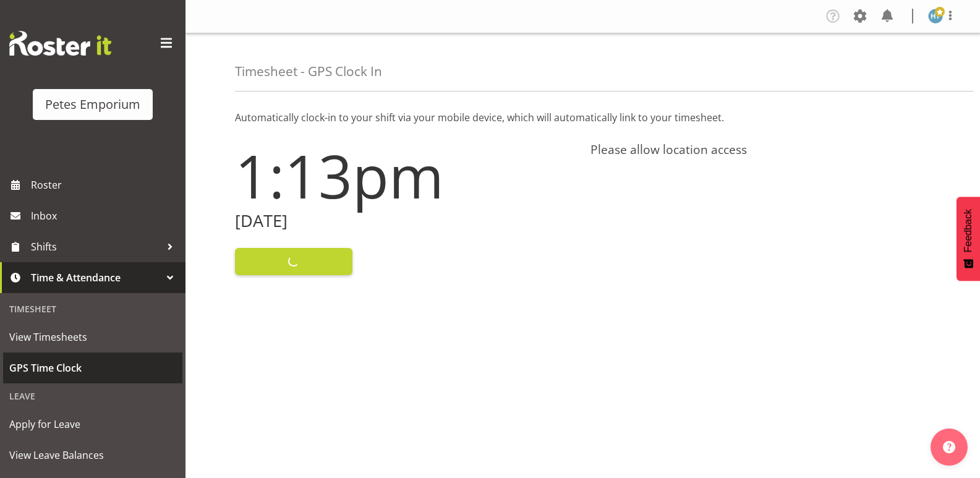 The width and height of the screenshot is (980, 478). I want to click on span: Inbox, so click(105, 216).